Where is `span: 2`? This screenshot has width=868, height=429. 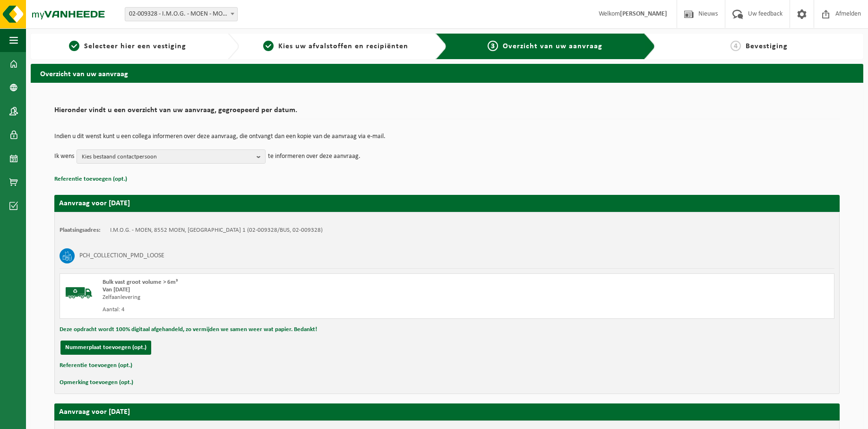
span: 2 is located at coordinates (268, 46).